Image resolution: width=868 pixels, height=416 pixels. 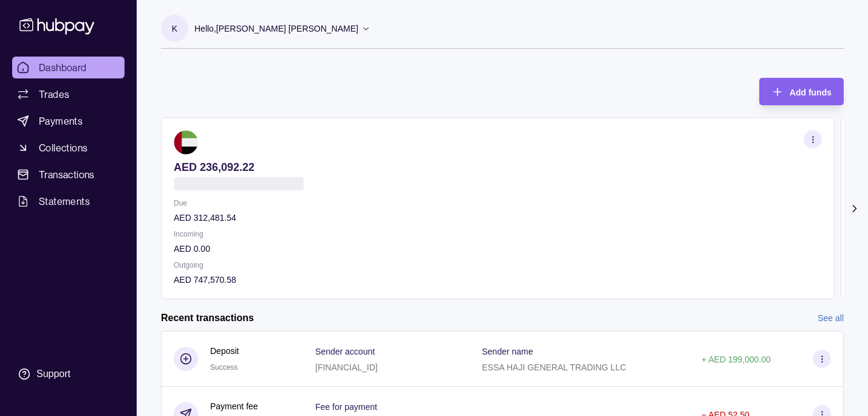 What do you see at coordinates (186, 142) in the screenshot?
I see `img: ae` at bounding box center [186, 142].